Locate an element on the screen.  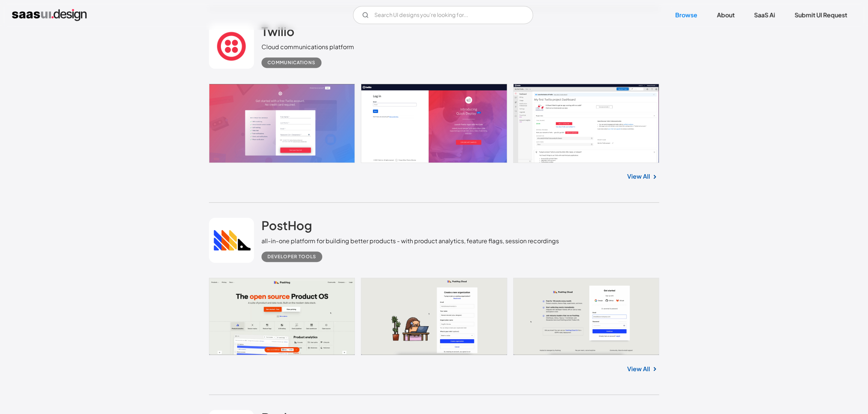
a: About is located at coordinates (725, 15).